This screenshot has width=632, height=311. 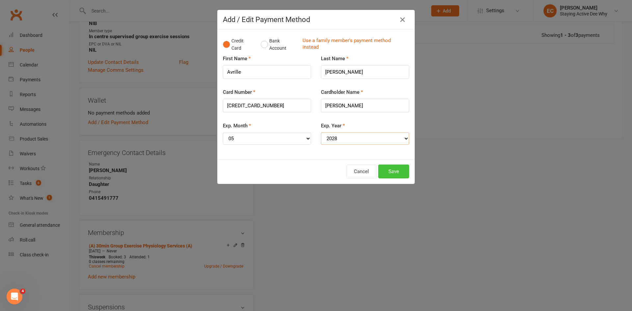 I want to click on label: Last Name, so click(x=335, y=59).